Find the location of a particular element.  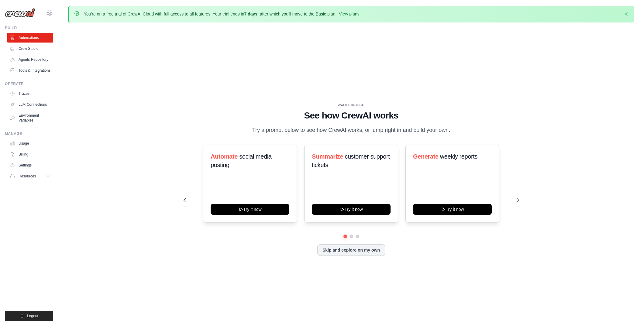

a: Crew Studio is located at coordinates (30, 48).